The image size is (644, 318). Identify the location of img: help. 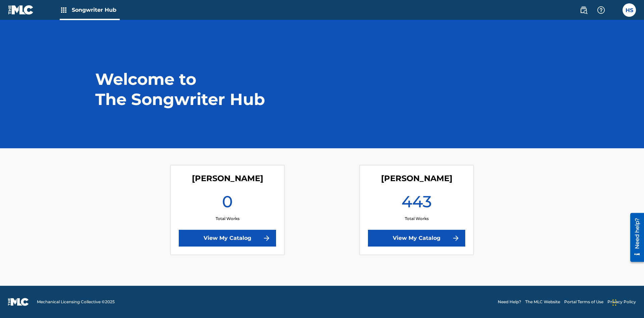
(601, 10).